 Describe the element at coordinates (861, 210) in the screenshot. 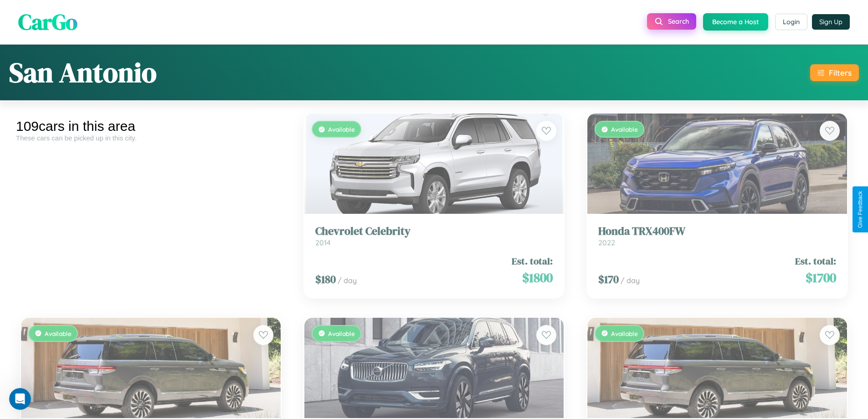

I see `div: Give Feedback` at that location.